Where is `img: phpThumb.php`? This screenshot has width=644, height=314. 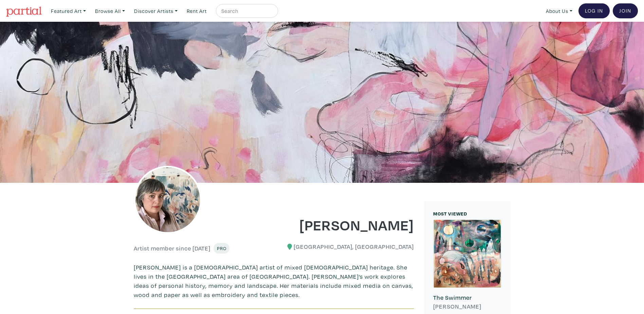
img: phpThumb.php is located at coordinates (168, 200).